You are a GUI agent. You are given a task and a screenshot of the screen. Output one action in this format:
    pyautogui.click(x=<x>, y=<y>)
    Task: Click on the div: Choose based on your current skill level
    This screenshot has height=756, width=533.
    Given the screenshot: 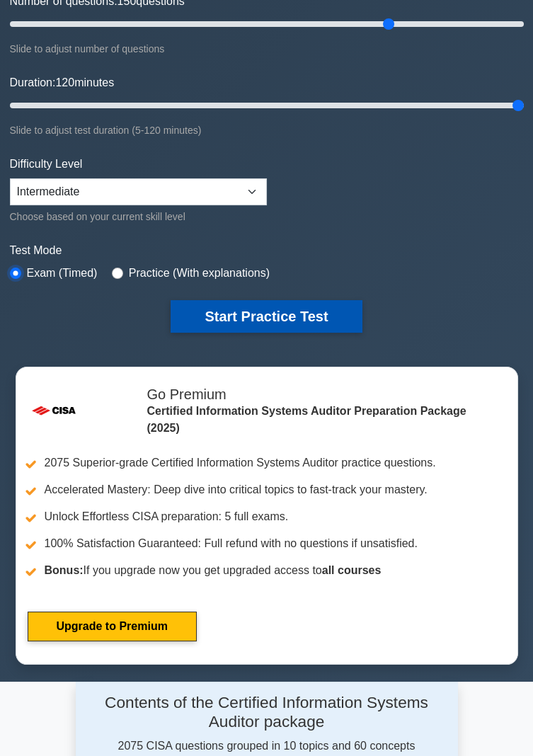 What is the action you would take?
    pyautogui.click(x=138, y=217)
    